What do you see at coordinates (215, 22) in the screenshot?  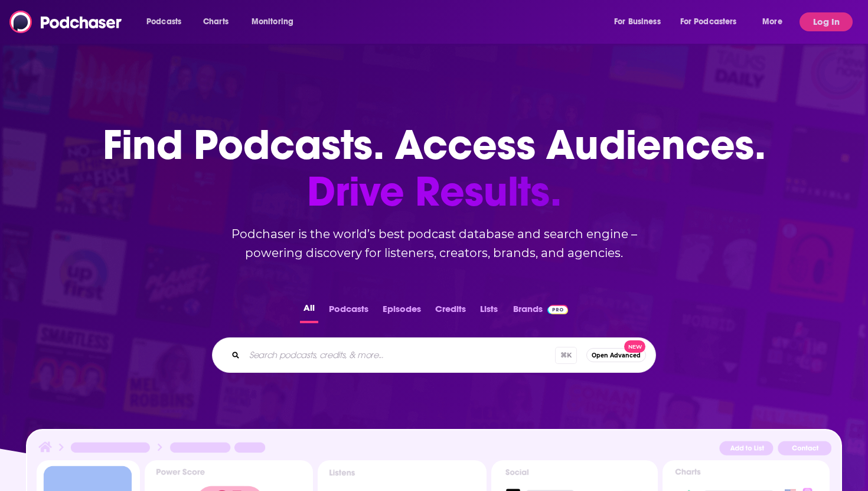 I see `a: Charts` at bounding box center [215, 22].